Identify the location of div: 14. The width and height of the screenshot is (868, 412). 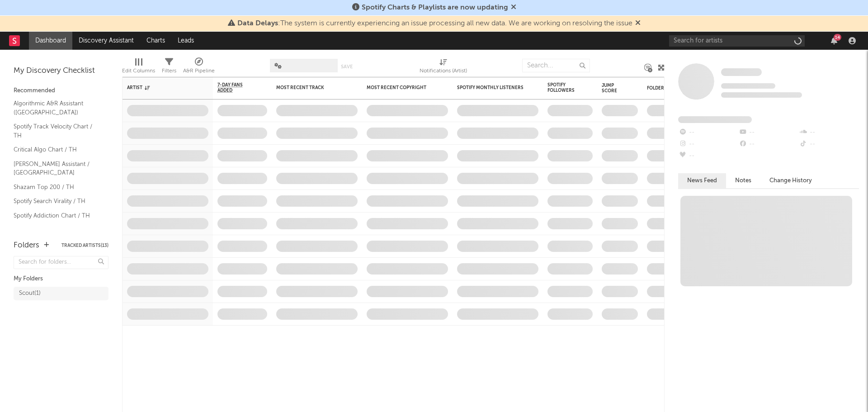
(837, 37).